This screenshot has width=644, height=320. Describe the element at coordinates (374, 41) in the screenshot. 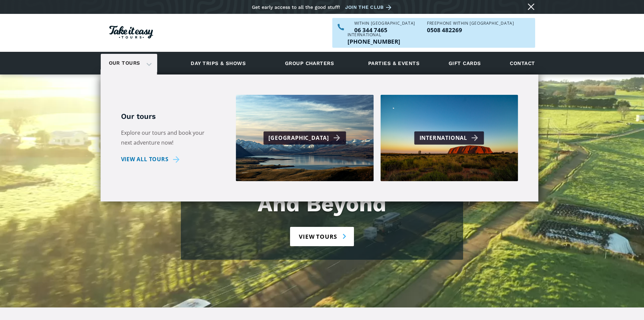

I see `a: Call us outside of NZ on +6463447465` at that location.